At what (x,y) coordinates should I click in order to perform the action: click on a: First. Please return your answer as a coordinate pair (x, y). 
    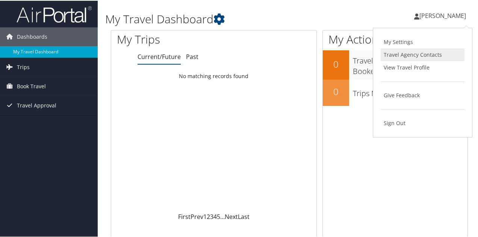
    Looking at the image, I should click on (184, 216).